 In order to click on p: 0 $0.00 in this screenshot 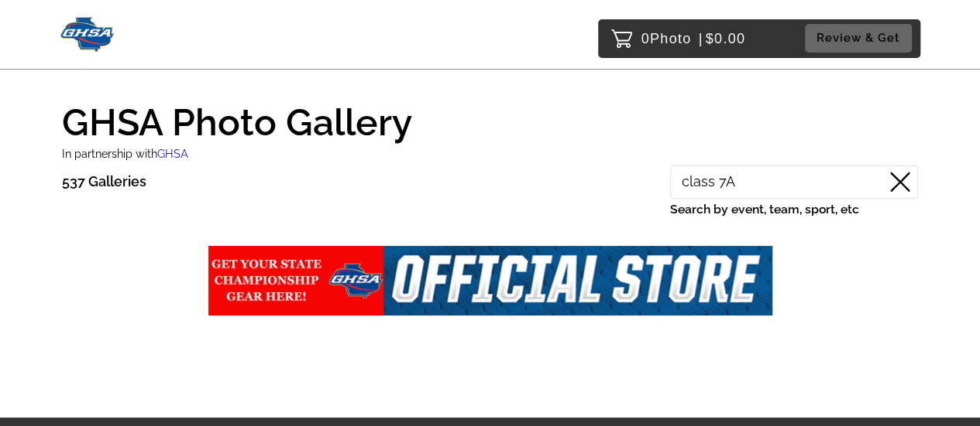, I will do `click(693, 38)`.